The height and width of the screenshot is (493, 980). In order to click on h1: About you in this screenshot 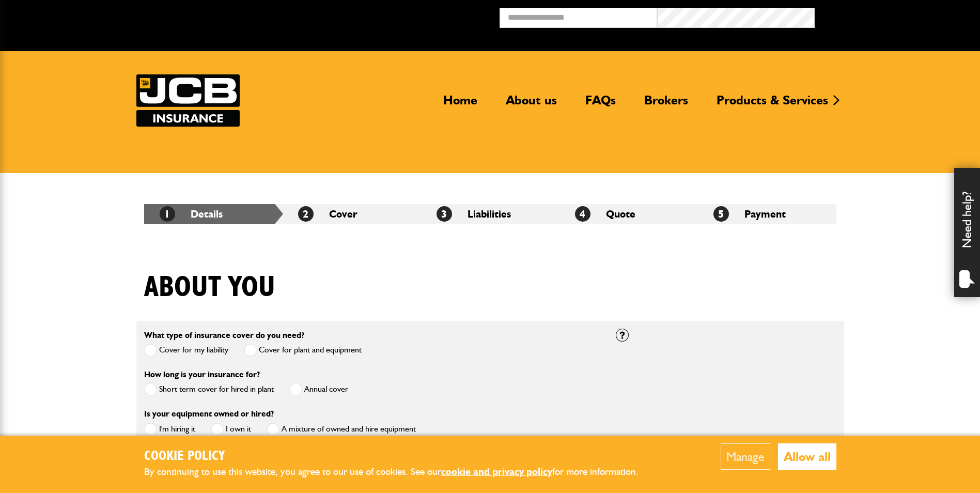, I will do `click(210, 287)`.